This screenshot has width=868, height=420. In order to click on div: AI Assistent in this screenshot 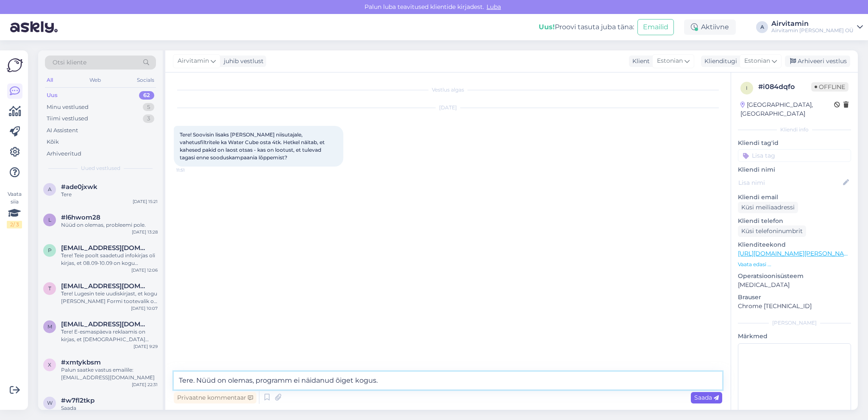, I will do `click(63, 130)`.